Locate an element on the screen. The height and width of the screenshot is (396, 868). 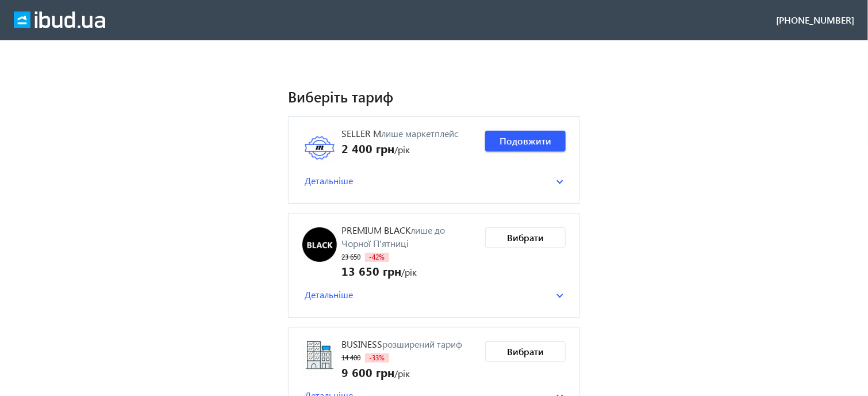
span: 23 650 is located at coordinates (351, 256).